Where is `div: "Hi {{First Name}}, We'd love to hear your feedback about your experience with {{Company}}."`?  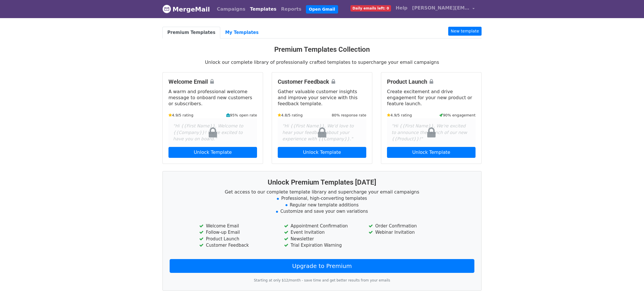 div: "Hi {{First Name}}, We'd love to hear your feedback about your experience with {{Company}}." is located at coordinates (322, 132).